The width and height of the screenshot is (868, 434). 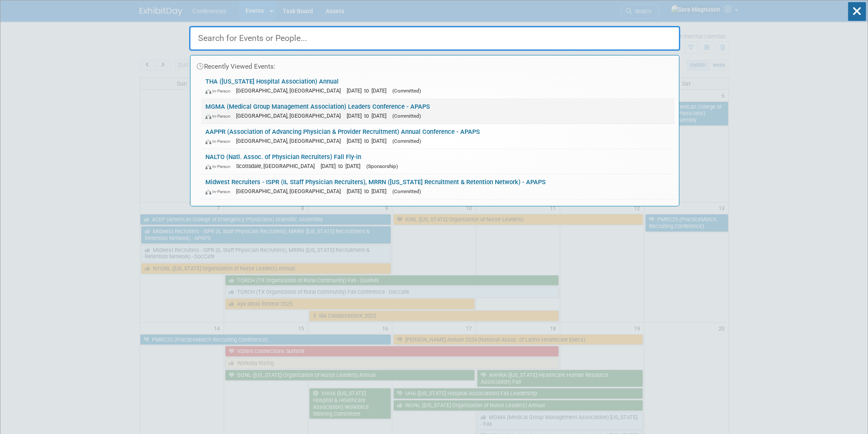 What do you see at coordinates (438, 137) in the screenshot?
I see `a: AAPPR (Association of Advancing Physician & Provider Recruitment) Annual Conference - APAPS In-Pe...` at bounding box center [438, 137].